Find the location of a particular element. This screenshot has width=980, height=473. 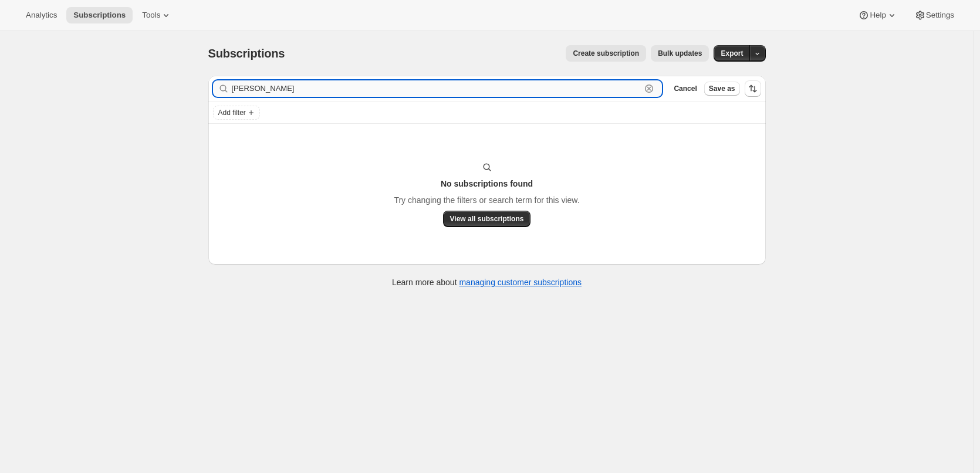

button: Help is located at coordinates (877, 15).